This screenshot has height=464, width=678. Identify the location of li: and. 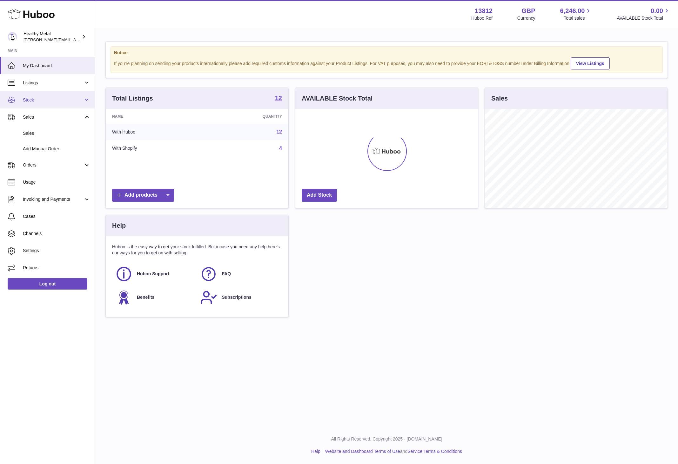
(392, 452).